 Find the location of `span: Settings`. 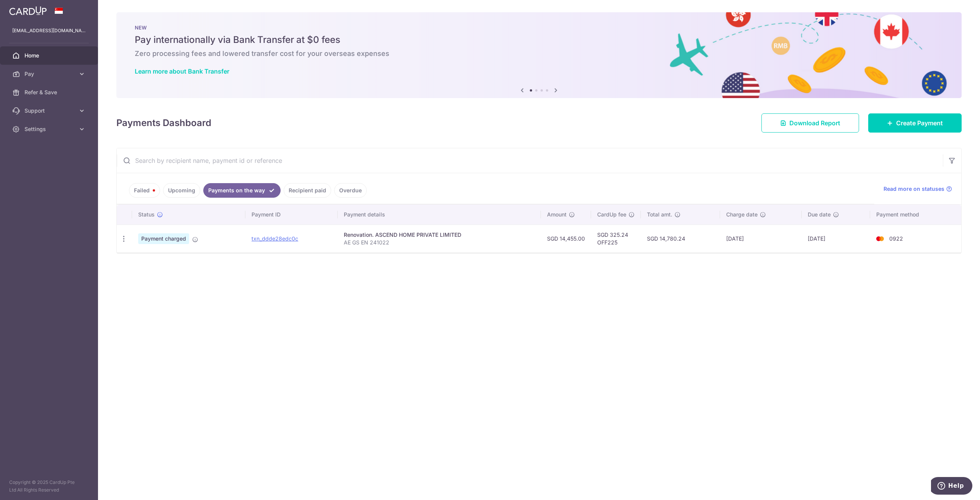

span: Settings is located at coordinates (50, 129).